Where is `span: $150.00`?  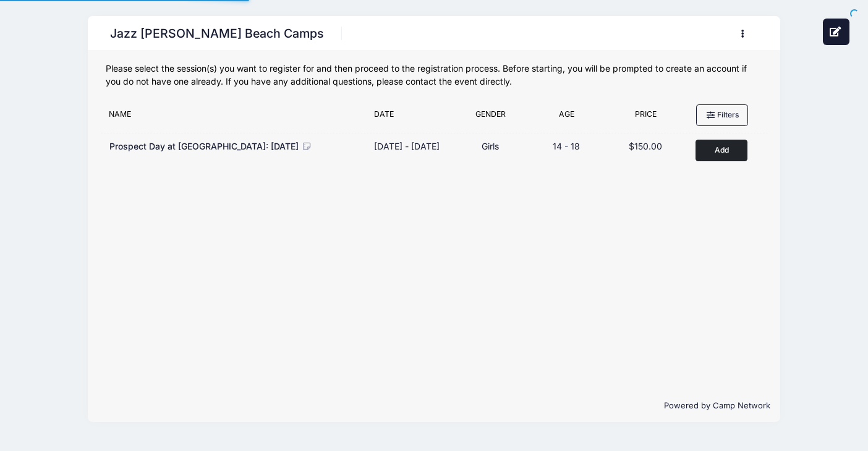 span: $150.00 is located at coordinates (645, 146).